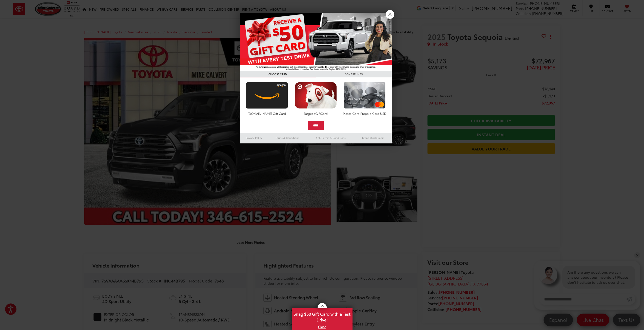 Image resolution: width=644 pixels, height=330 pixels. I want to click on a: SMS Terms & Conditions, so click(331, 138).